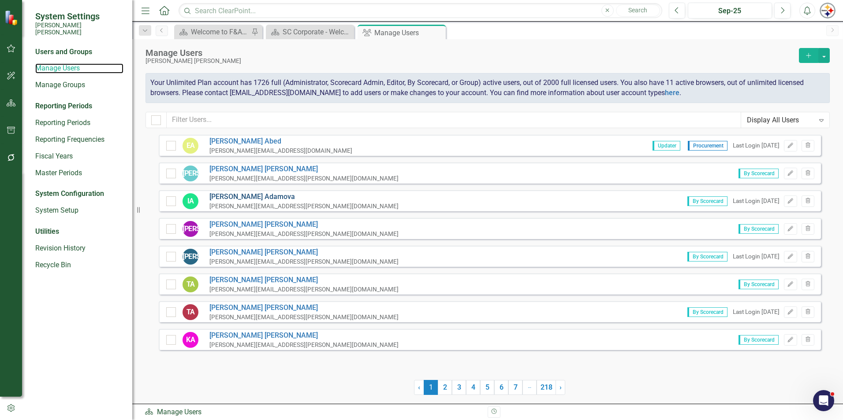 This screenshot has width=843, height=420. What do you see at coordinates (12, 17) in the screenshot?
I see `img: ClearPoint Strategy` at bounding box center [12, 17].